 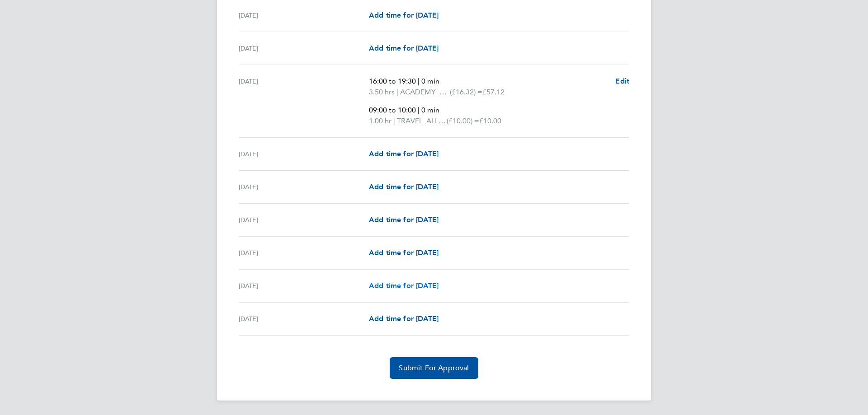 What do you see at coordinates (393, 81) in the screenshot?
I see `span: 16:00 to 19:30` at bounding box center [393, 81].